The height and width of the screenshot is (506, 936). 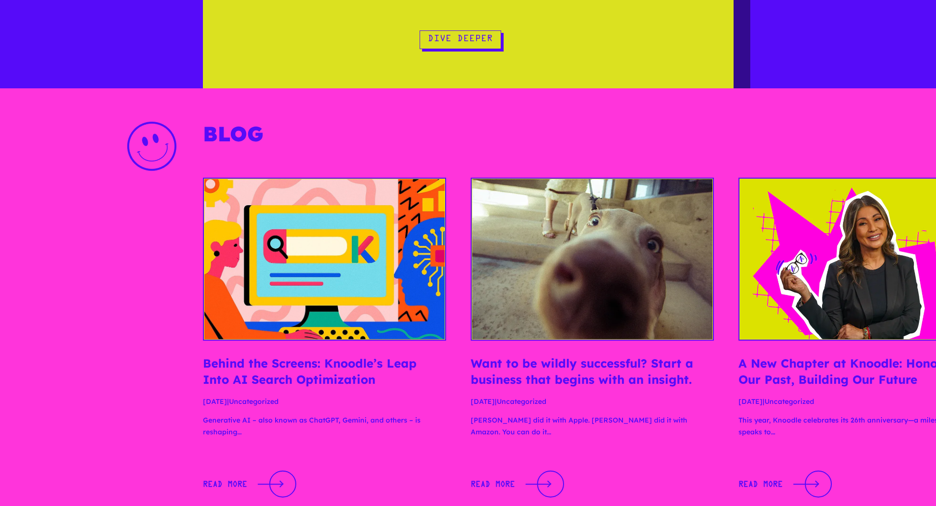 I want to click on em: Driven by SalesIQ, so click(x=101, y=261).